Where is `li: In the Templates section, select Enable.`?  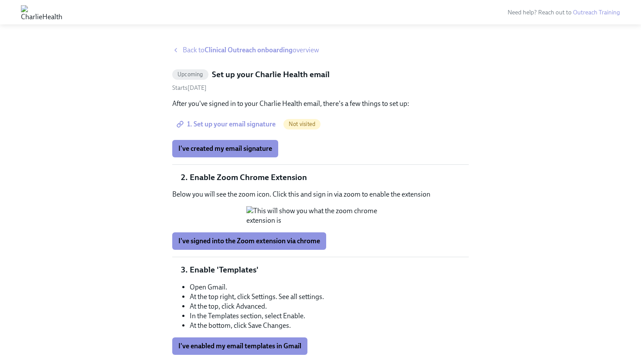
li: In the Templates section, select Enable. is located at coordinates (330, 316).